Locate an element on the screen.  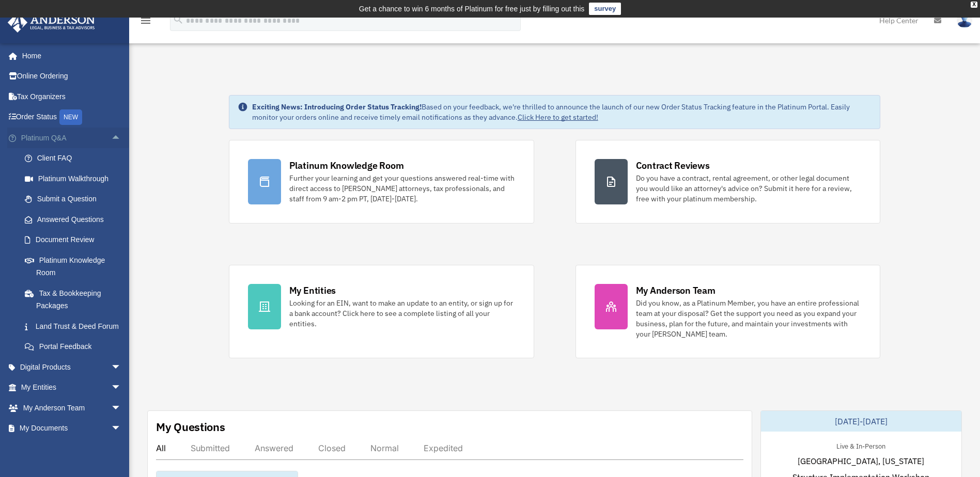
div: Normal is located at coordinates (384, 448).